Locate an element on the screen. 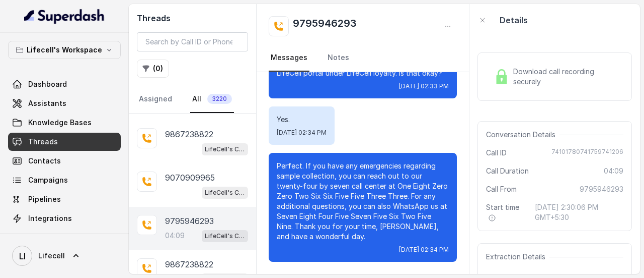 The height and width of the screenshot is (278, 644). a: Messages is located at coordinates (289, 58).